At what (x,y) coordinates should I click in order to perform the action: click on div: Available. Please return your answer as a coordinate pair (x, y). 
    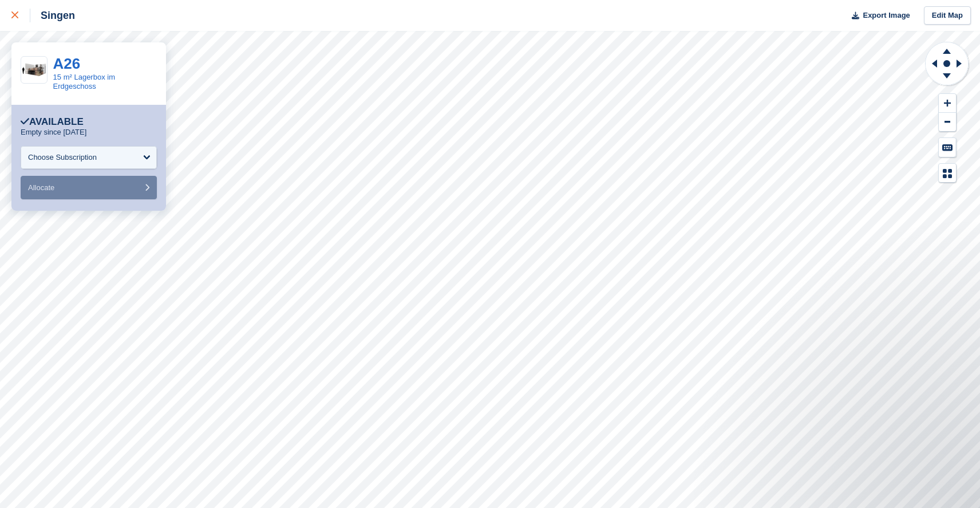
    Looking at the image, I should click on (52, 122).